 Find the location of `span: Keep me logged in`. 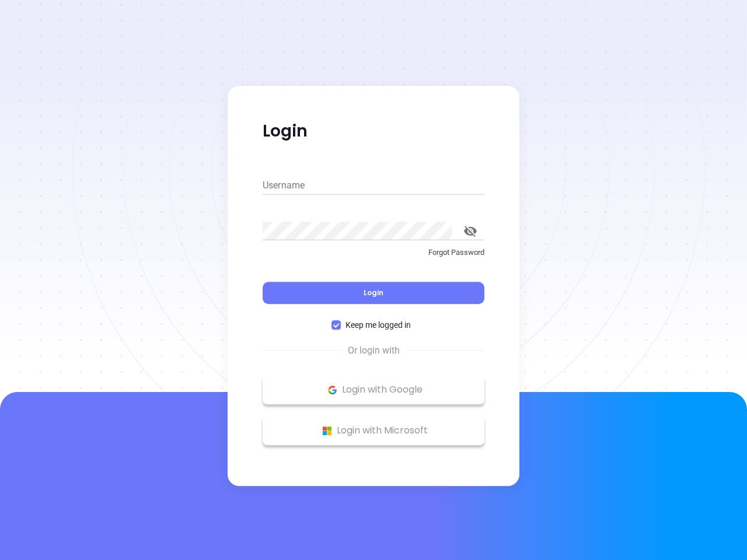

span: Keep me logged in is located at coordinates (378, 325).